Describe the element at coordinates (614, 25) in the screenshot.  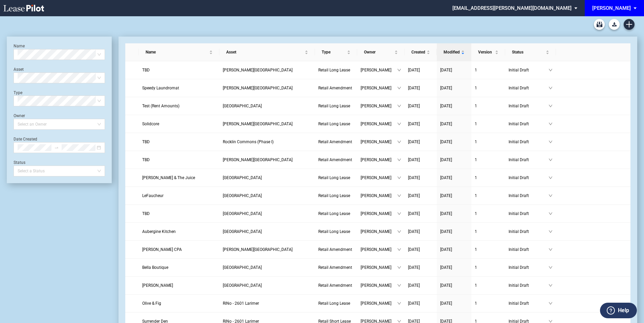
I see `md-menu: Download Blank Form List` at that location.